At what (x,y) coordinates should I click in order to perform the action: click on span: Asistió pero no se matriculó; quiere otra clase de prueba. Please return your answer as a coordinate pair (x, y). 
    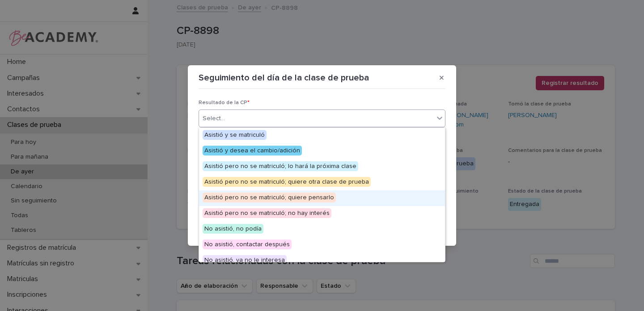
    Looking at the image, I should click on (287, 182).